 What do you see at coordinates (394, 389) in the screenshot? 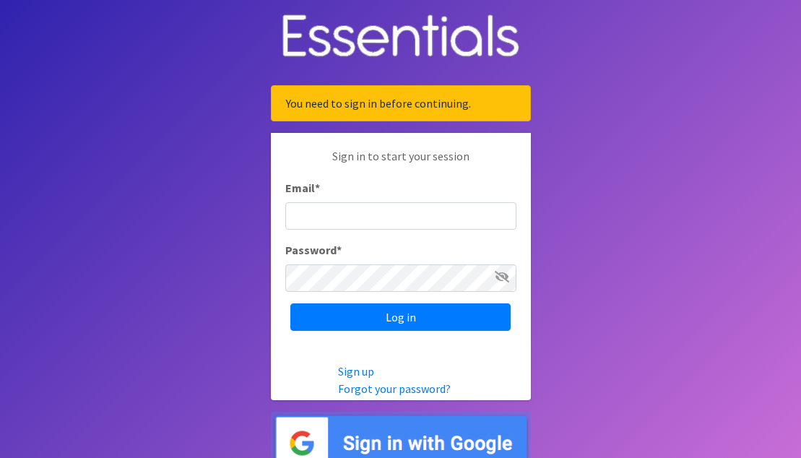
I see `a: Forgot your password?` at bounding box center [394, 389].